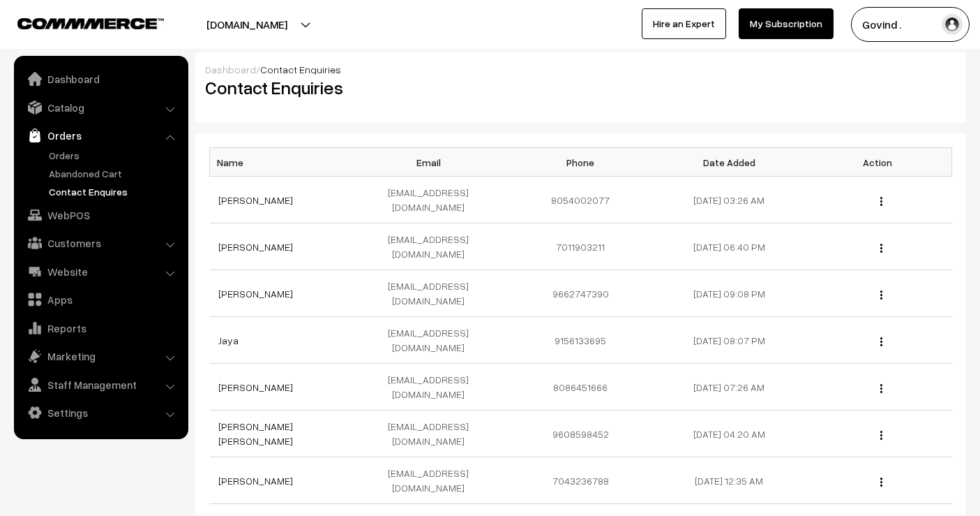 This screenshot has height=516, width=980. What do you see at coordinates (878, 162) in the screenshot?
I see `th: Action` at bounding box center [878, 162].